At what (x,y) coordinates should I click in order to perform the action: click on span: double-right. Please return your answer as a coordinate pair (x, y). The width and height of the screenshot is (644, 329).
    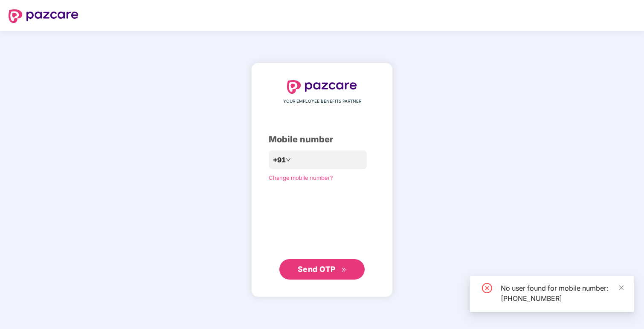
    Looking at the image, I should click on (344, 270).